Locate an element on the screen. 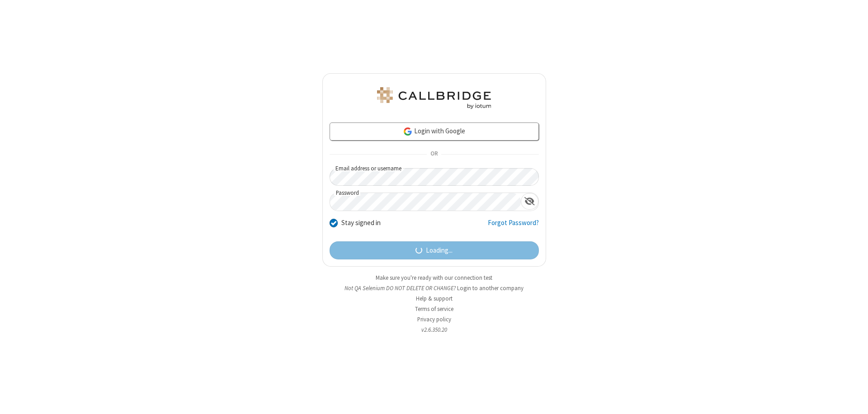 This screenshot has height=414, width=868. a: Help & support is located at coordinates (434, 298).